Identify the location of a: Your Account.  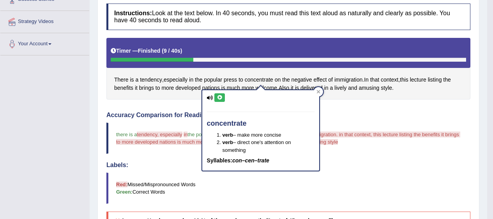
(45, 43).